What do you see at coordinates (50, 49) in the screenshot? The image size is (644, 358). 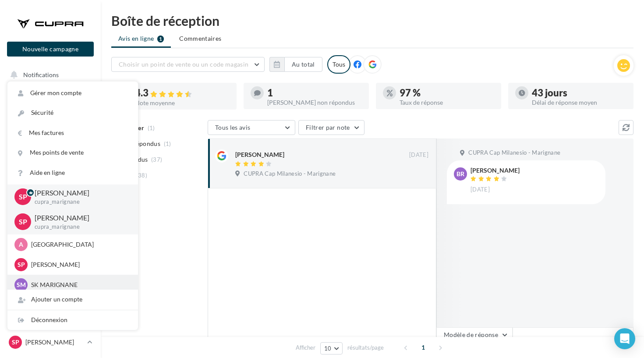 I see `button: Nouvelle campagne` at bounding box center [50, 49].